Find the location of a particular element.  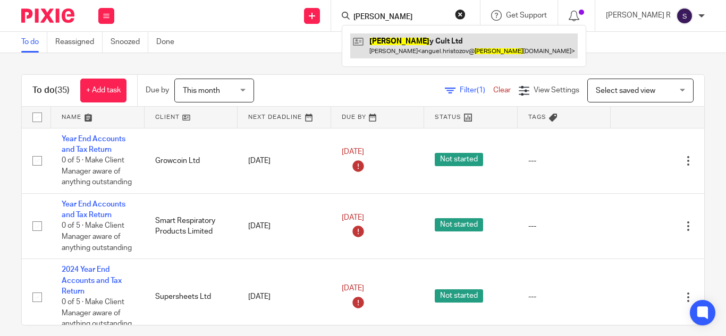

a: + Add task is located at coordinates (103, 90).